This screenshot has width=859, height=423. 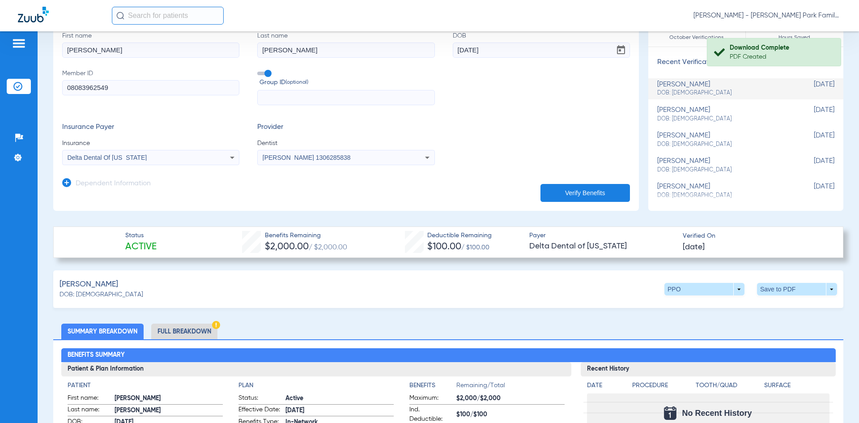 What do you see at coordinates (346, 50) in the screenshot?
I see `input: Last name` at bounding box center [346, 50].